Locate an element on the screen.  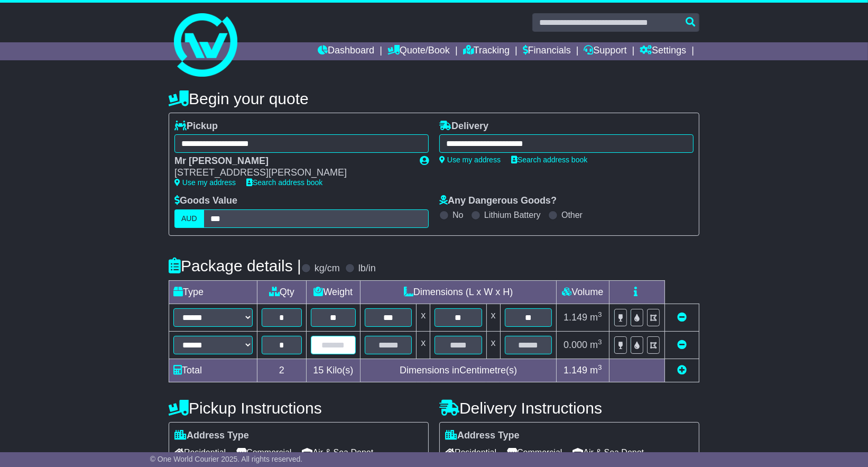
label: Pickup is located at coordinates (196, 126).